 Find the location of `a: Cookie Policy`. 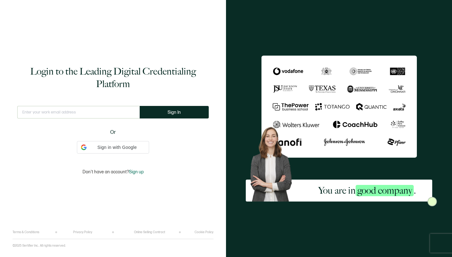

a: Cookie Policy is located at coordinates (204, 233).